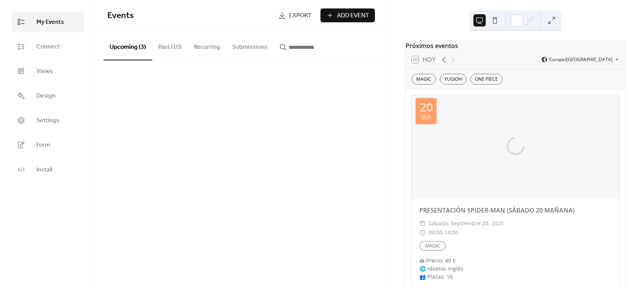 The height and width of the screenshot is (286, 644). What do you see at coordinates (170, 45) in the screenshot?
I see `button: Past (10)` at bounding box center [170, 45].